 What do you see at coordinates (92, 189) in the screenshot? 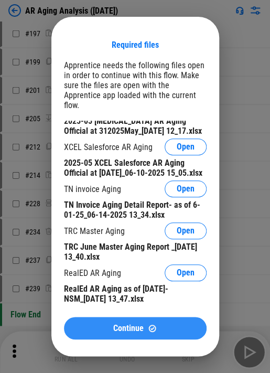
I see `div: TN invoice Aging` at bounding box center [92, 189].